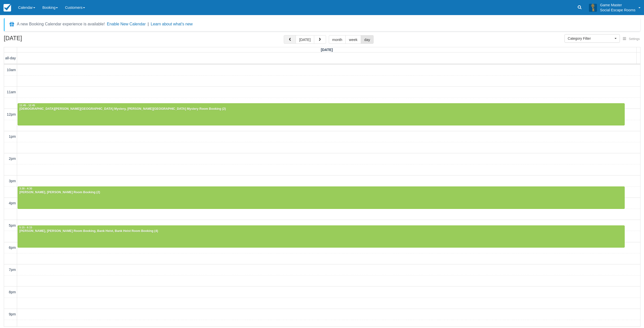 Image resolution: width=644 pixels, height=328 pixels. What do you see at coordinates (27, 105) in the screenshot?
I see `span: 11:45 - 12:45` at bounding box center [27, 105].